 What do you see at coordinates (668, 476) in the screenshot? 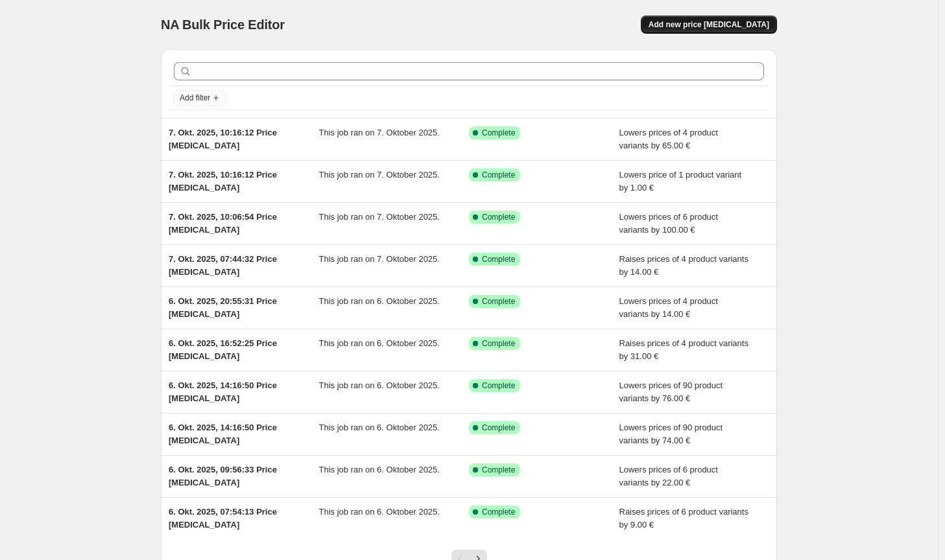
I see `span: Lowers prices of 6 product variants by 22.00 €` at bounding box center [668, 476].